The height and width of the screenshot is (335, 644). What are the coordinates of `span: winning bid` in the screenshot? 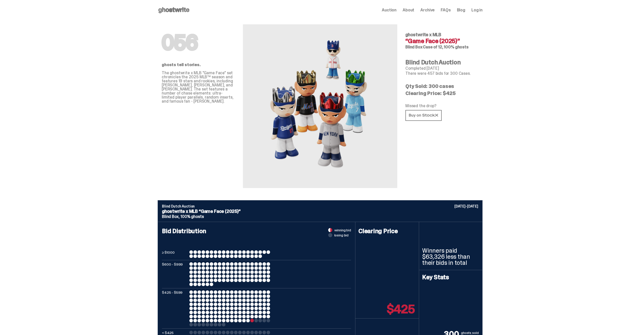 It's located at (343, 230).